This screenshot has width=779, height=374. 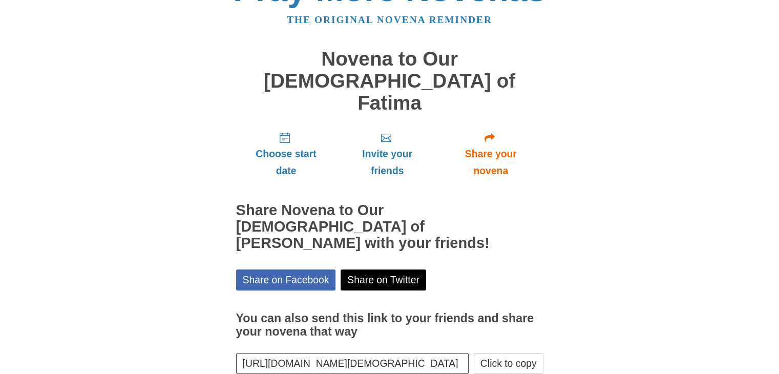 I want to click on a: Invite your friends, so click(x=386, y=154).